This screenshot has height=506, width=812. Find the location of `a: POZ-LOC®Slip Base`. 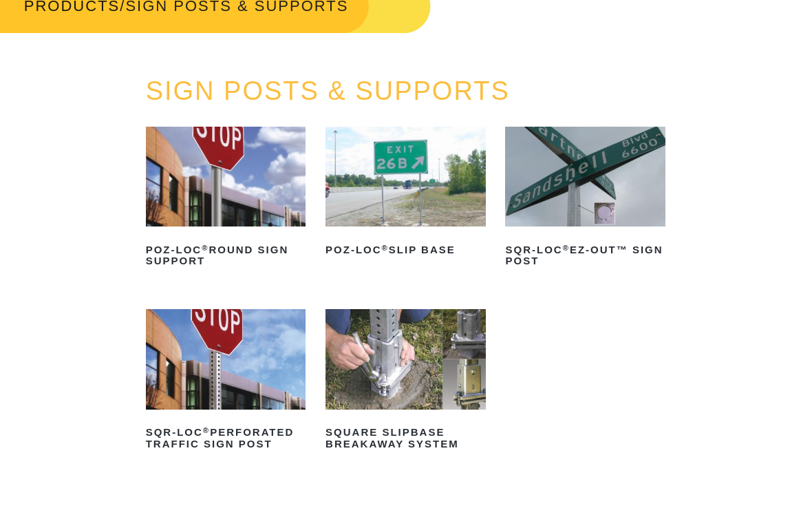

a: POZ-LOC®Slip Base is located at coordinates (406, 194).